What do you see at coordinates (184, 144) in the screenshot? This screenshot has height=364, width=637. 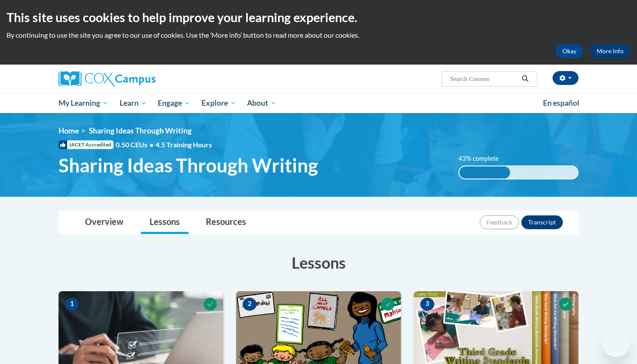 I see `span: 4.5 Training Hours` at bounding box center [184, 144].